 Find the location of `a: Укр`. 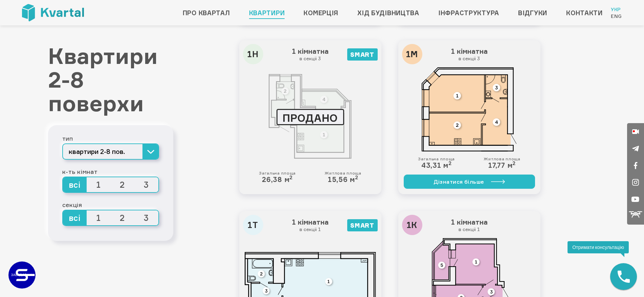

a: Укр is located at coordinates (616, 10).